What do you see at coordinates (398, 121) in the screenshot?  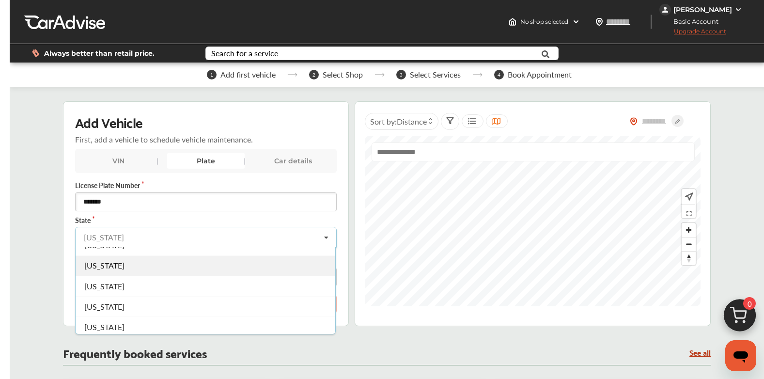 I see `span: Sort by :` at bounding box center [398, 121].